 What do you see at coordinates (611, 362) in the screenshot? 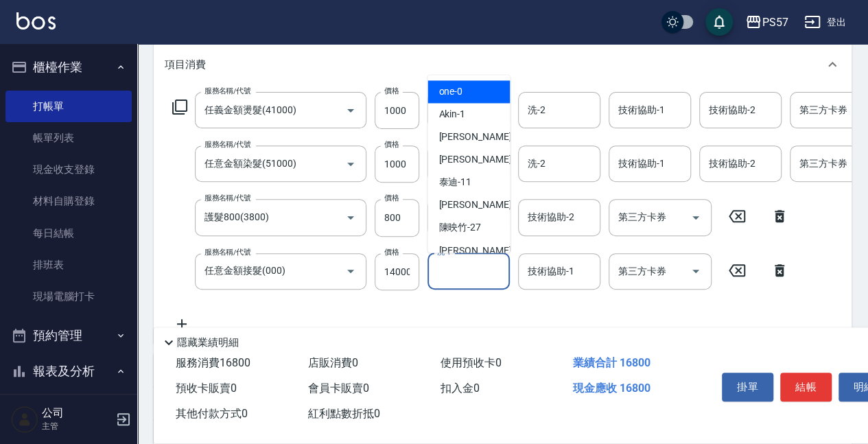
I see `span: 業績合計 16800` at bounding box center [611, 362].